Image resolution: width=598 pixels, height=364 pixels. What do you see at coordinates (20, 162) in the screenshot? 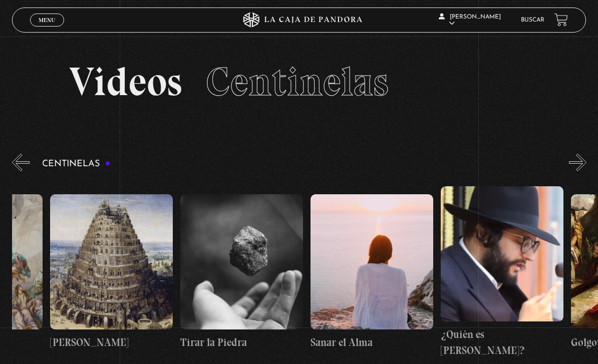
I see `button: Previous` at bounding box center [20, 162].